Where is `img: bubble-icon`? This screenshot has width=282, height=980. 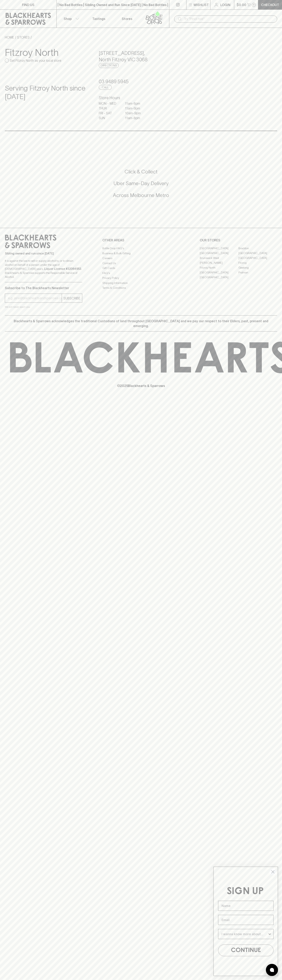 img: bubble-icon is located at coordinates (272, 970).